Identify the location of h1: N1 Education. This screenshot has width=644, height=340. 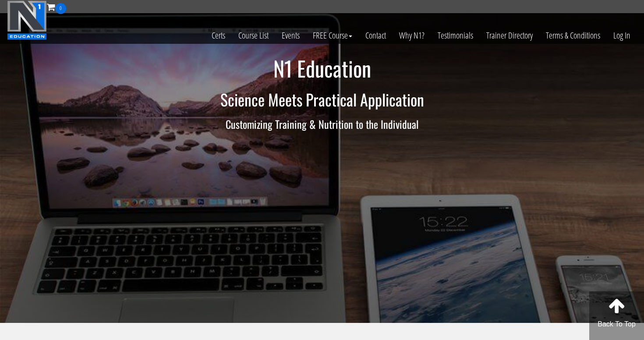
(322, 69).